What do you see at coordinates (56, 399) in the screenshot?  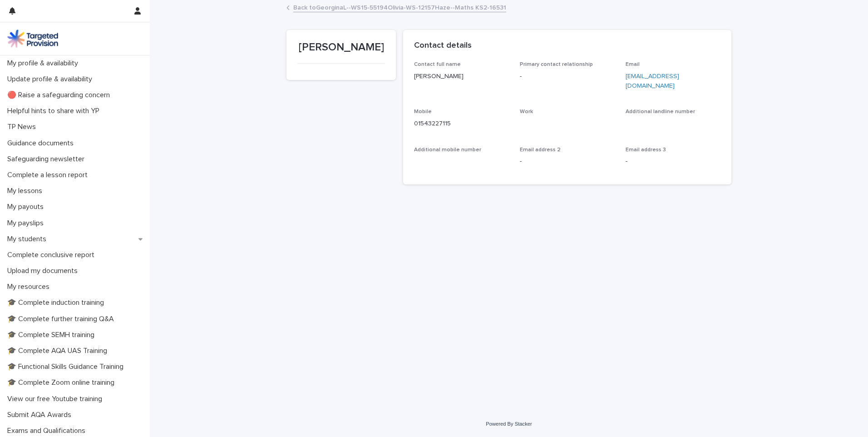 I see `p: View our free Youtube training` at bounding box center [56, 399].